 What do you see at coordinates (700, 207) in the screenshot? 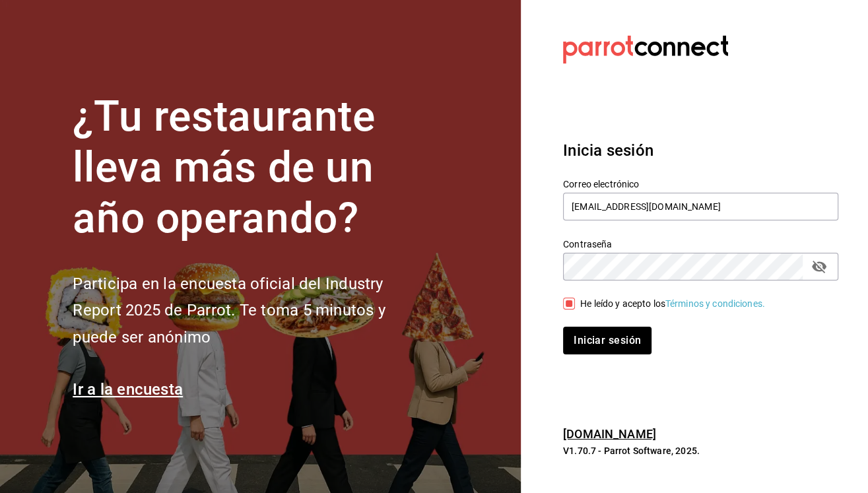
I see `input: Ingresa tu correo electrónico` at bounding box center [700, 207].